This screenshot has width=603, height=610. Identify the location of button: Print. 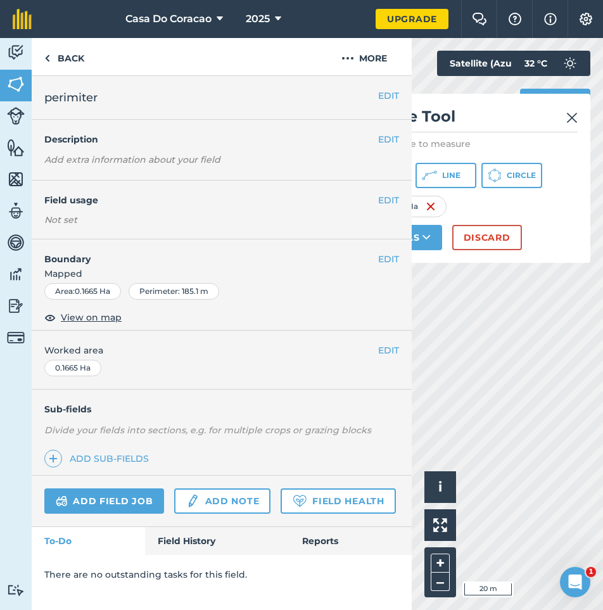
(556, 101).